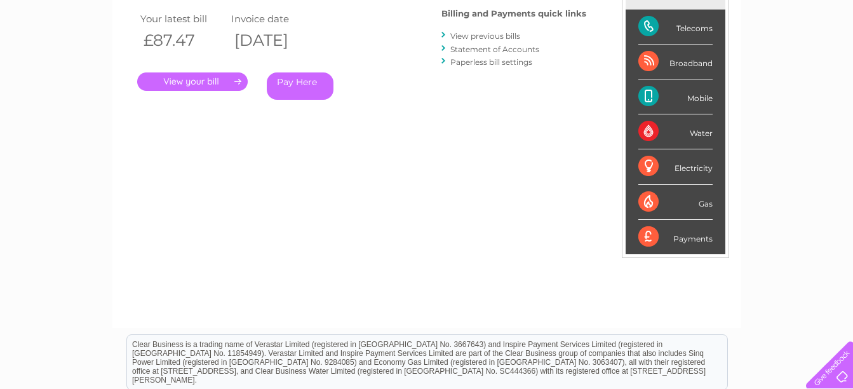 This screenshot has width=853, height=389. What do you see at coordinates (514, 13) in the screenshot?
I see `h4: Billing and Payments quick links` at bounding box center [514, 13].